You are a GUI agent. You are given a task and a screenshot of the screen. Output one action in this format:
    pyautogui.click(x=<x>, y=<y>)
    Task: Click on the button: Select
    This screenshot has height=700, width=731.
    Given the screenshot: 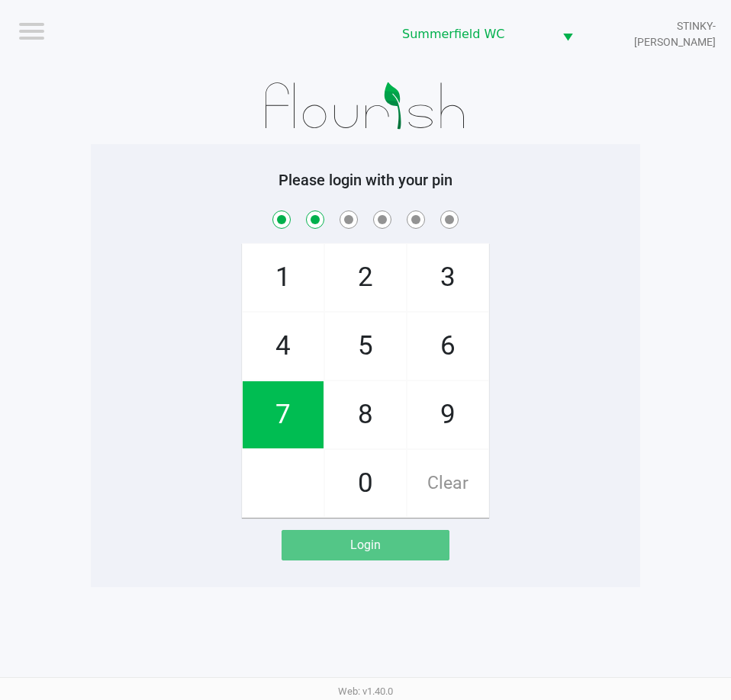 What is the action you would take?
    pyautogui.click(x=568, y=33)
    